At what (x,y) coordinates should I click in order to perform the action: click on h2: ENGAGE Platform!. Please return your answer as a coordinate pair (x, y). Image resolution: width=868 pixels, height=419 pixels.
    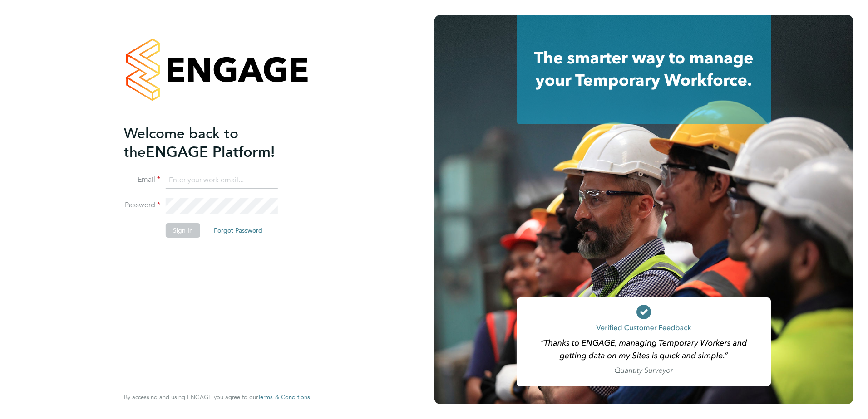
    Looking at the image, I should click on (212, 143).